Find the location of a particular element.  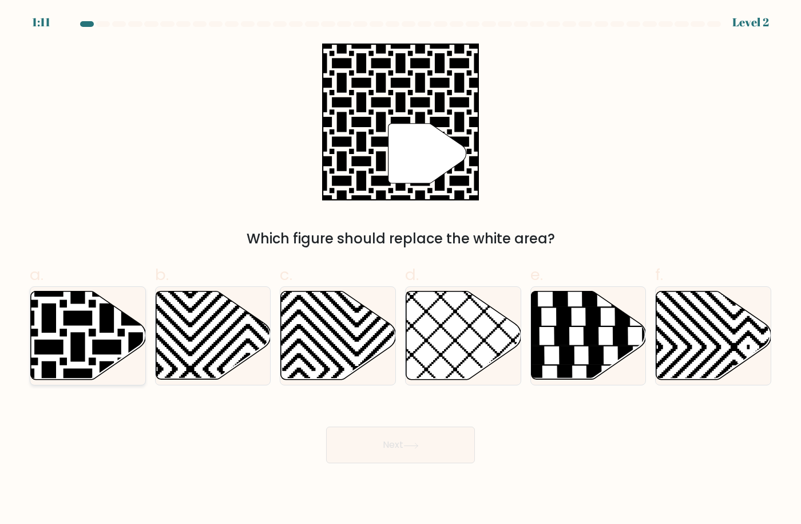

div: Level 2 is located at coordinates (751, 22).